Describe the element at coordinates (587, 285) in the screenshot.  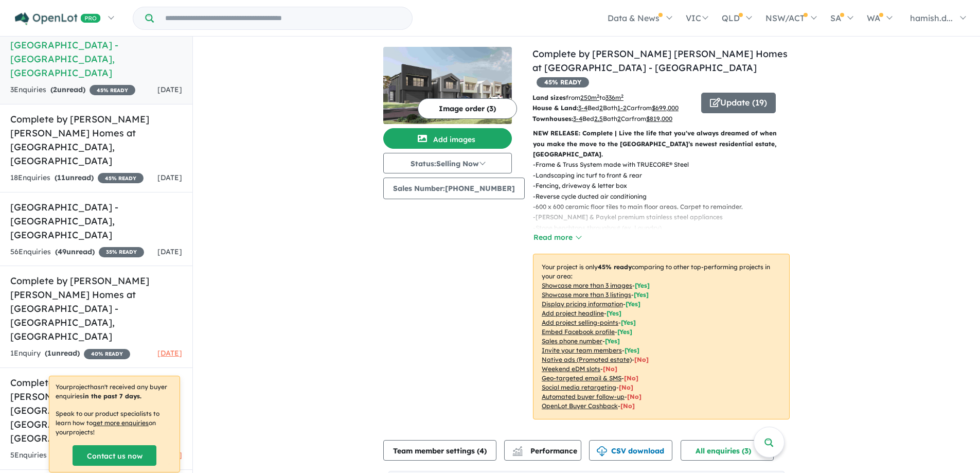
I see `u: Showcase more than 3 images` at that location.